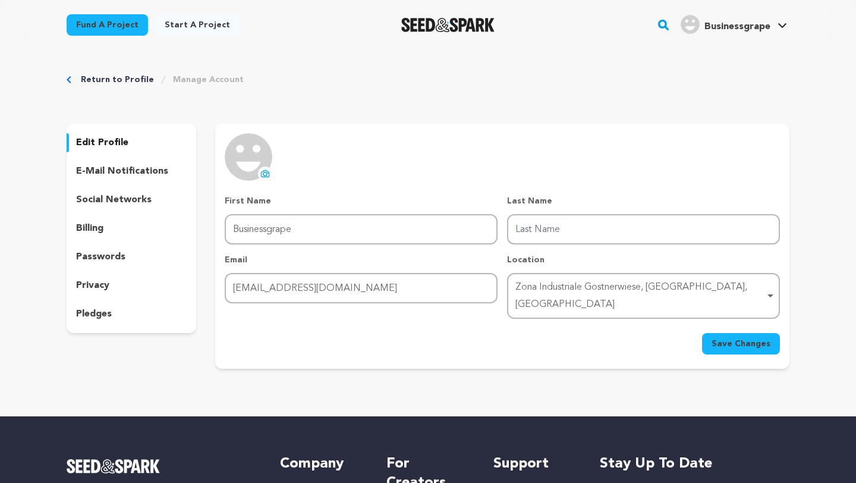 The height and width of the screenshot is (483, 856). I want to click on h5: Support, so click(534, 464).